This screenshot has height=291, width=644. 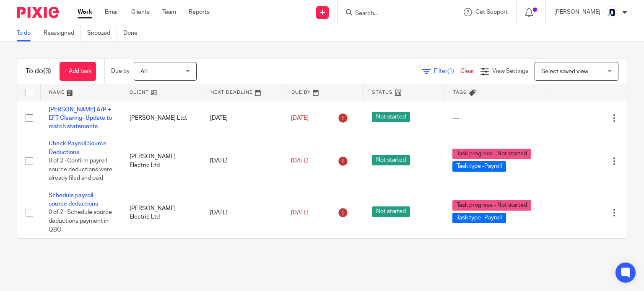 I want to click on a: Reassigned, so click(x=62, y=33).